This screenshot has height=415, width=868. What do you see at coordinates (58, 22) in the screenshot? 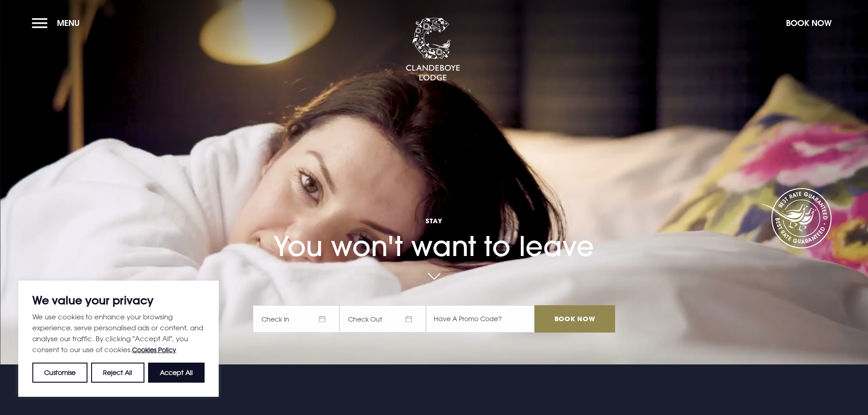
I see `button: Menu` at bounding box center [58, 22].